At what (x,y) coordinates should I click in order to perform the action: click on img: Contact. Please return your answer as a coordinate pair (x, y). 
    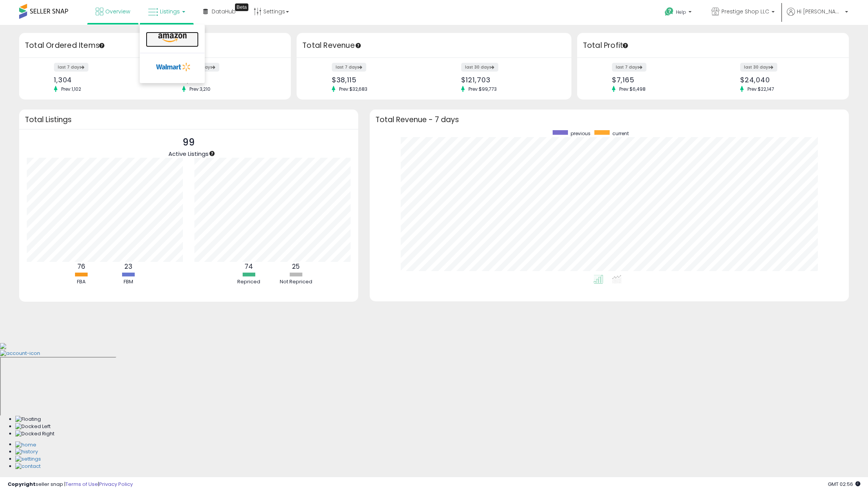
    Looking at the image, I should click on (28, 466).